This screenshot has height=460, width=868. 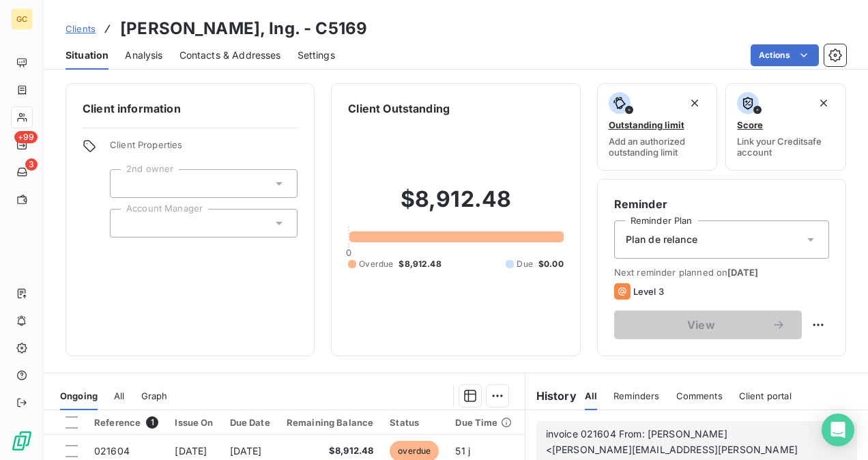 I want to click on span: Plan de relance, so click(x=662, y=240).